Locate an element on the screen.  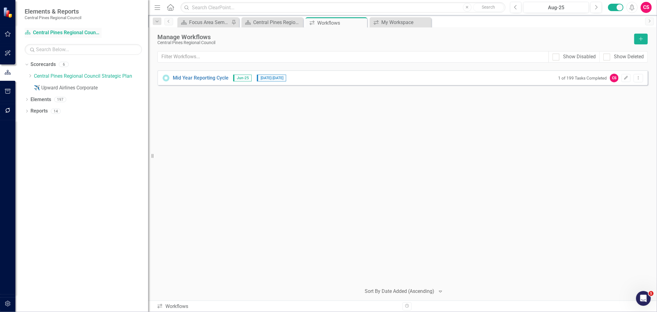
span: Search is located at coordinates (488, 7).